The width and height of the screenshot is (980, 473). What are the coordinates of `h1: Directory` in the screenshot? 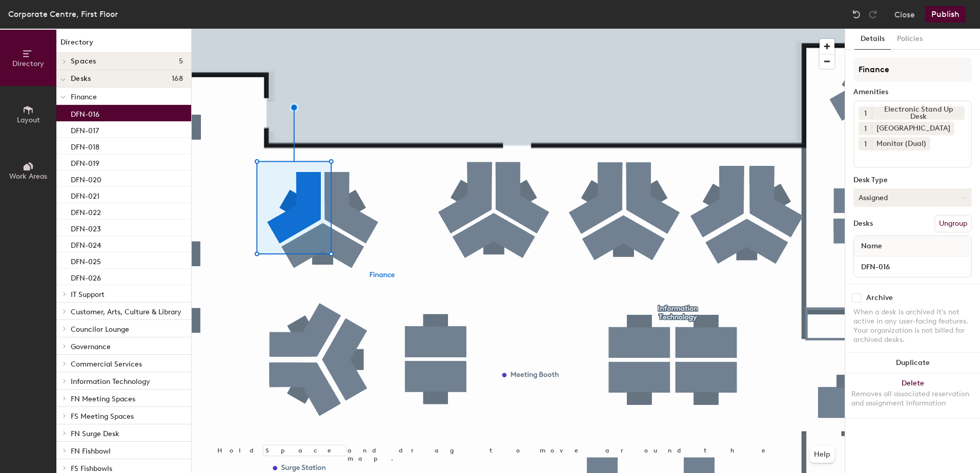 It's located at (124, 45).